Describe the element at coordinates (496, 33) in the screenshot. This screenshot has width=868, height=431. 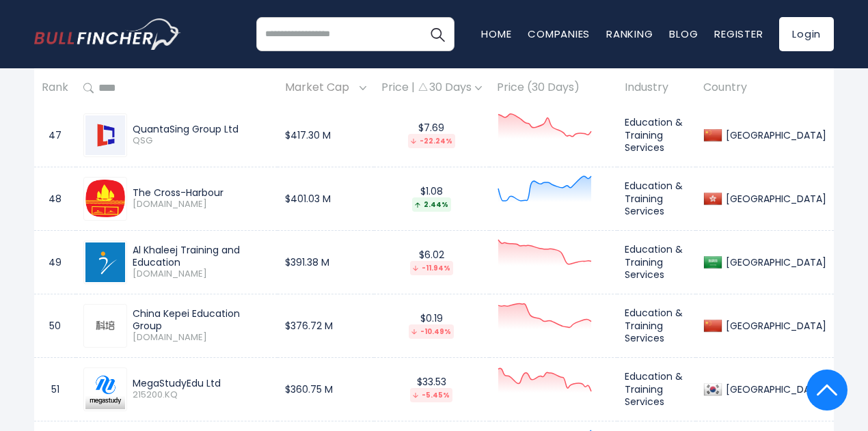
I see `a: Home` at that location.